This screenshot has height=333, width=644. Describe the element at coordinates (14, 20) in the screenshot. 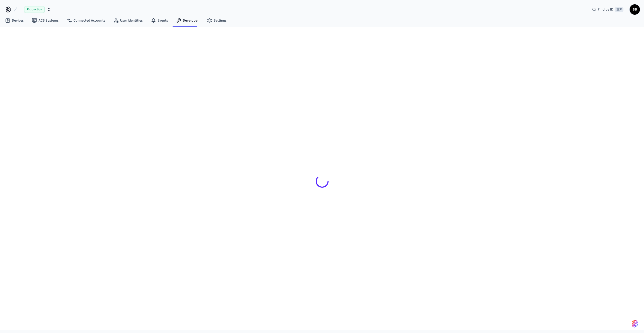

I see `a: Devices` at that location.